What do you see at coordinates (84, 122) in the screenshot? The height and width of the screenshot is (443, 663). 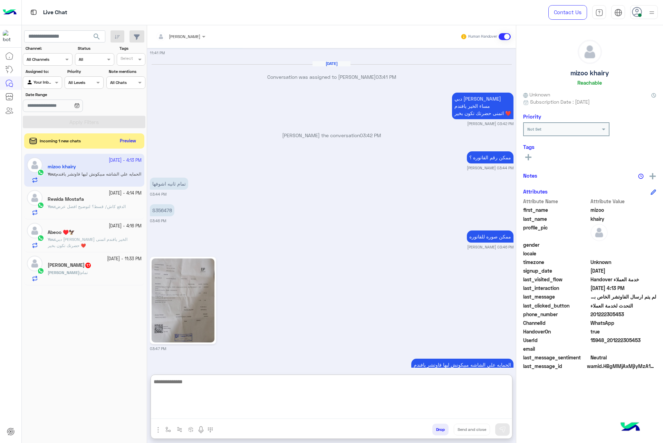 I see `button: Apply Filters` at bounding box center [84, 122].